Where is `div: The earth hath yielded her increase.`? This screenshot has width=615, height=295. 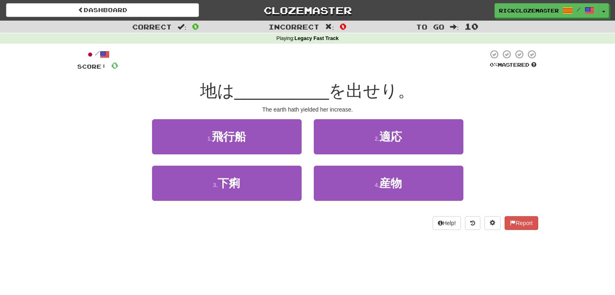 div: The earth hath yielded her increase. is located at coordinates (308, 110).